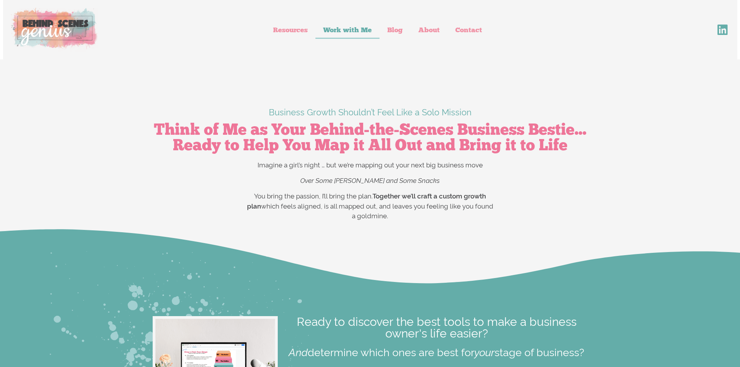  What do you see at coordinates (468, 30) in the screenshot?
I see `a: Contact` at bounding box center [468, 30].